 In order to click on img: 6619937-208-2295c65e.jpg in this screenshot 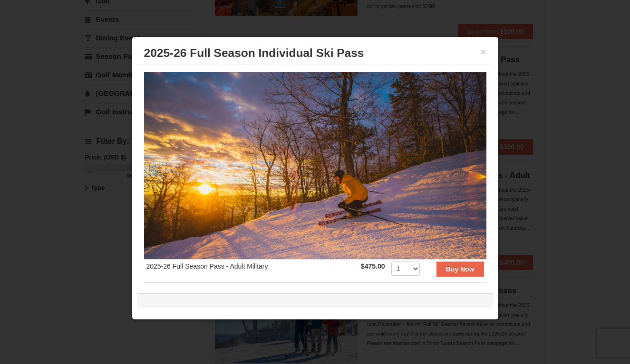, I will do `click(315, 166)`.